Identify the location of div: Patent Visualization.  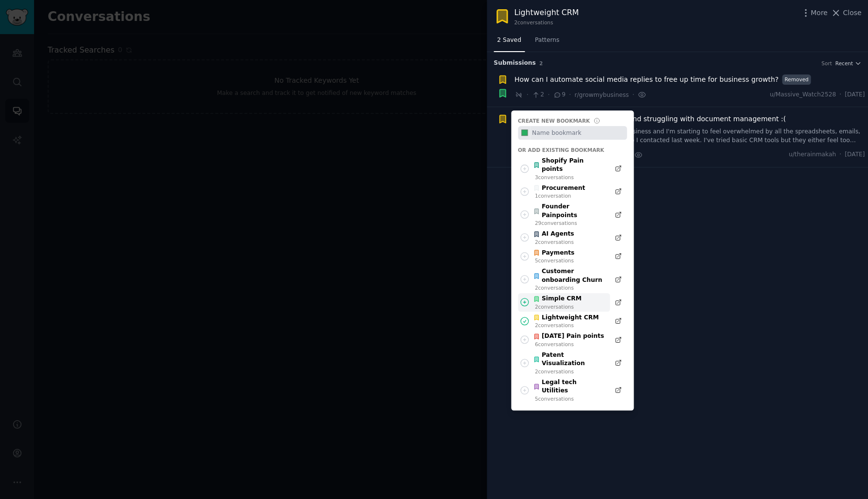
(569, 359).